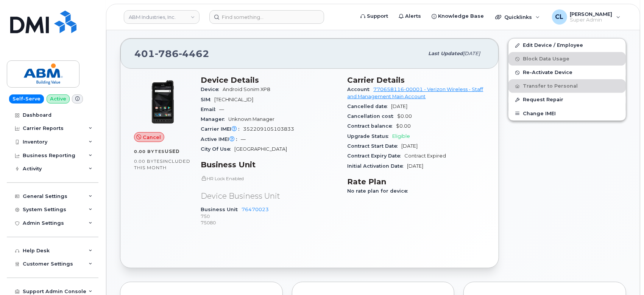  I want to click on span: Unknown Manager, so click(251, 119).